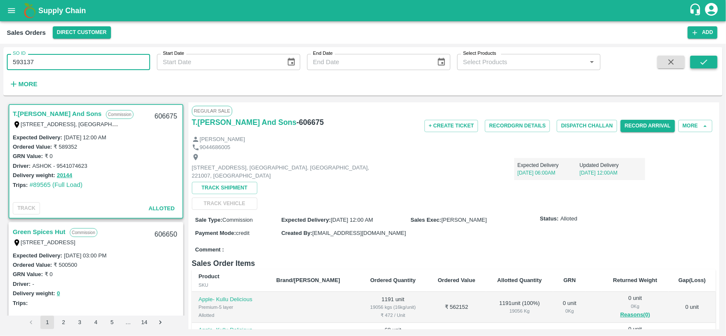  What do you see at coordinates (96, 323) in the screenshot?
I see `nav: pagination navigation` at bounding box center [96, 323].